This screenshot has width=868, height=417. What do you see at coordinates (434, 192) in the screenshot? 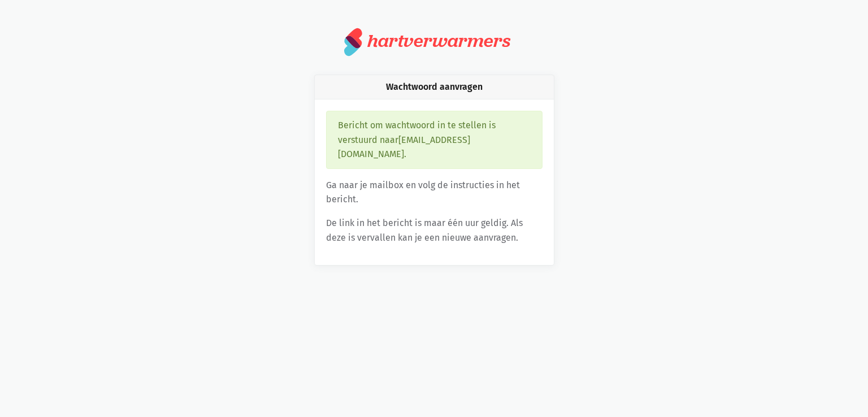
I see `p: Ga naar je mailbox en volg de instructies in het bericht.` at bounding box center [434, 192].